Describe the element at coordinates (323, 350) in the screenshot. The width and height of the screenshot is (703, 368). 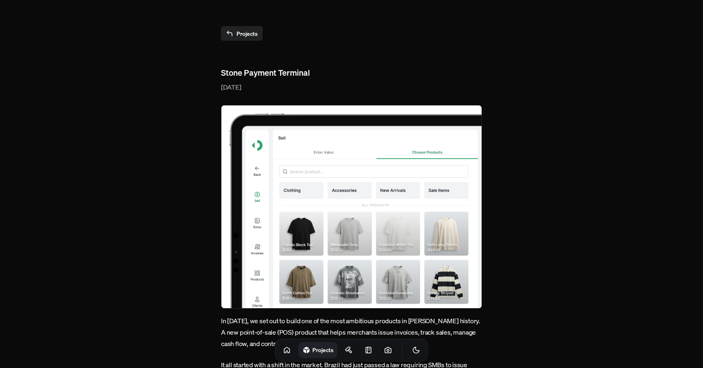
I see `h1: Projects` at that location.